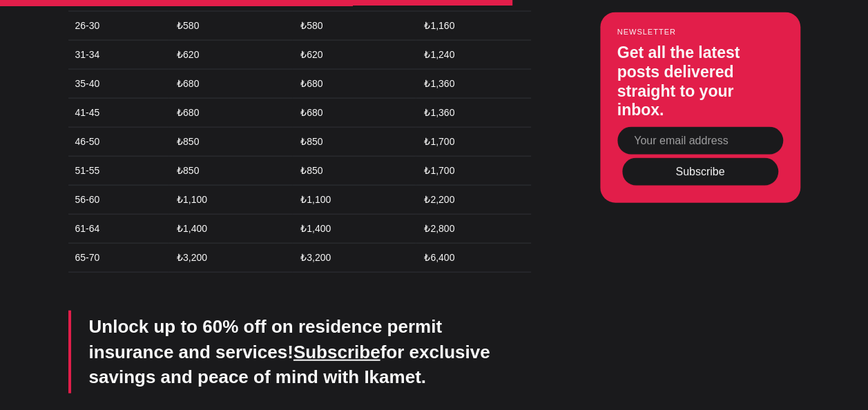  I want to click on td: ₺2,200, so click(473, 200).